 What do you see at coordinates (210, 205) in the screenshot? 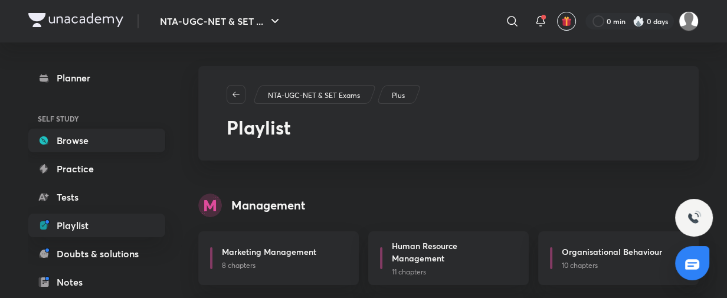
I see `img: syllabus` at bounding box center [210, 205].